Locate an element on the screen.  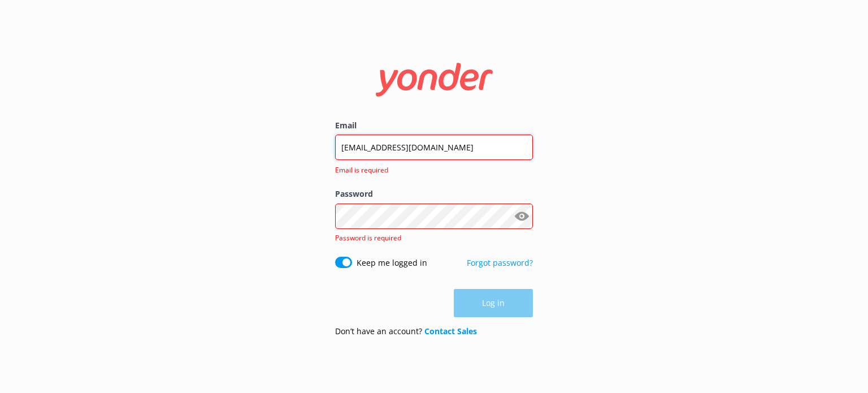
label: Keep me logged in is located at coordinates (391, 263).